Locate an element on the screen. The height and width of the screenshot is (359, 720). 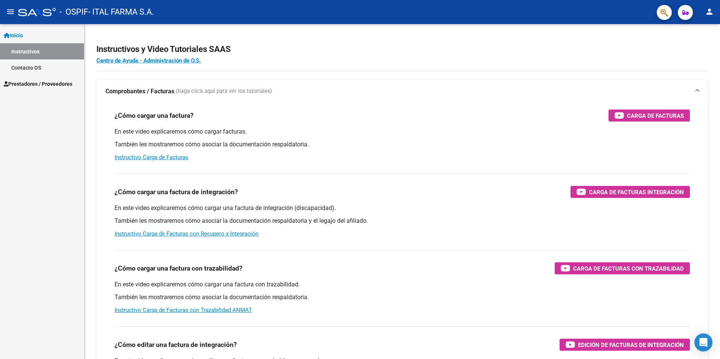
mat-icon: menu is located at coordinates (11, 12).